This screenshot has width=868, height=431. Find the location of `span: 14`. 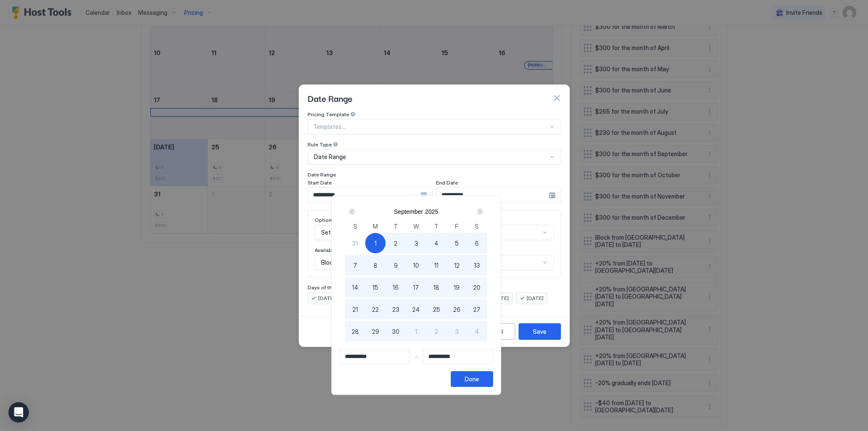

span: 14 is located at coordinates (355, 287).